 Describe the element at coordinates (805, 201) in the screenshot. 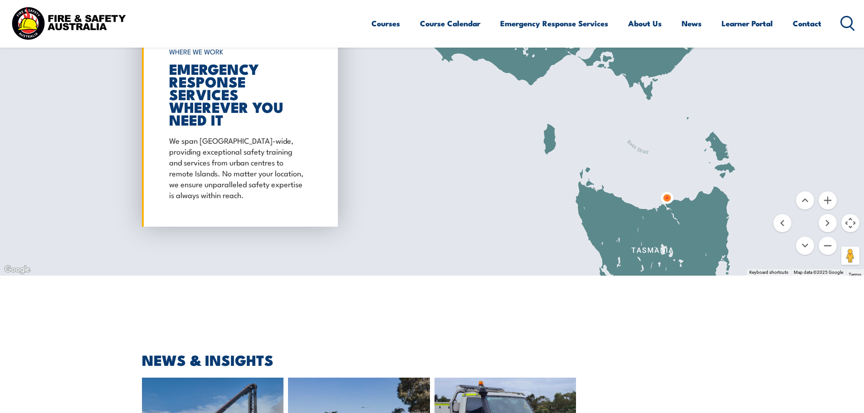

I see `button: Move up` at that location.